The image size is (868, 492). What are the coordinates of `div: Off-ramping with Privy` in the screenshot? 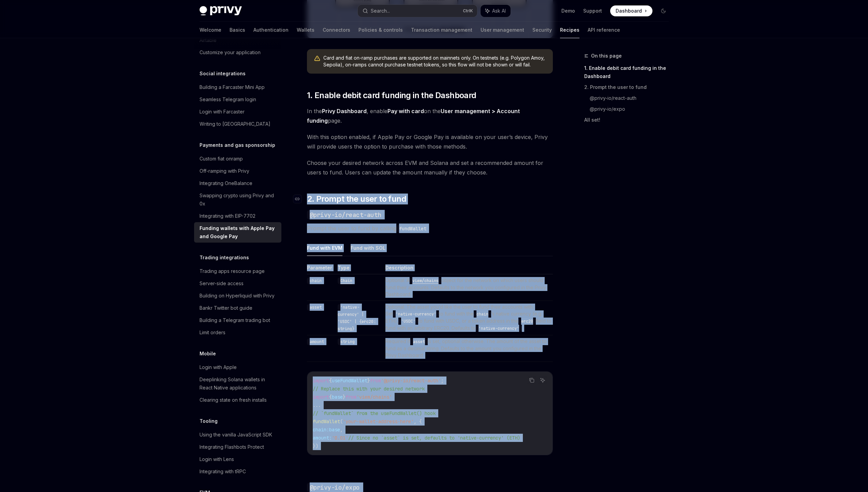 It's located at (224, 172).